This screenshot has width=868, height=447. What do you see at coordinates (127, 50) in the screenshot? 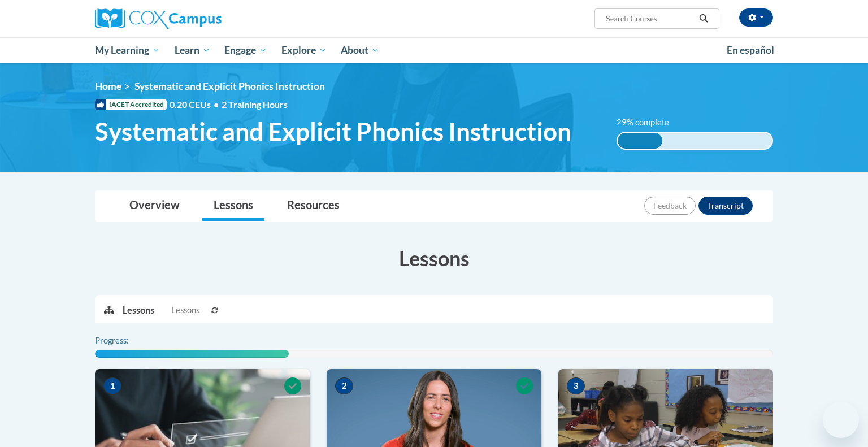
I see `a: My Learning` at bounding box center [127, 50].